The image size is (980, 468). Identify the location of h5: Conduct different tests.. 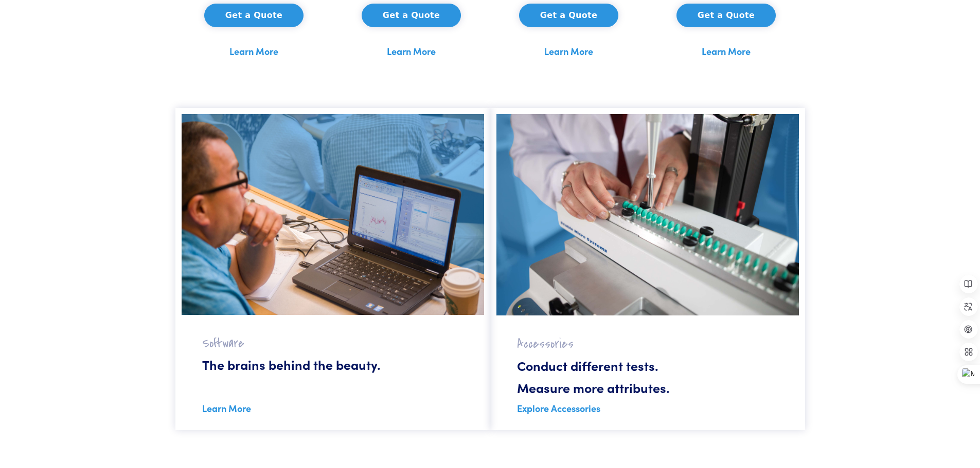
(577, 365).